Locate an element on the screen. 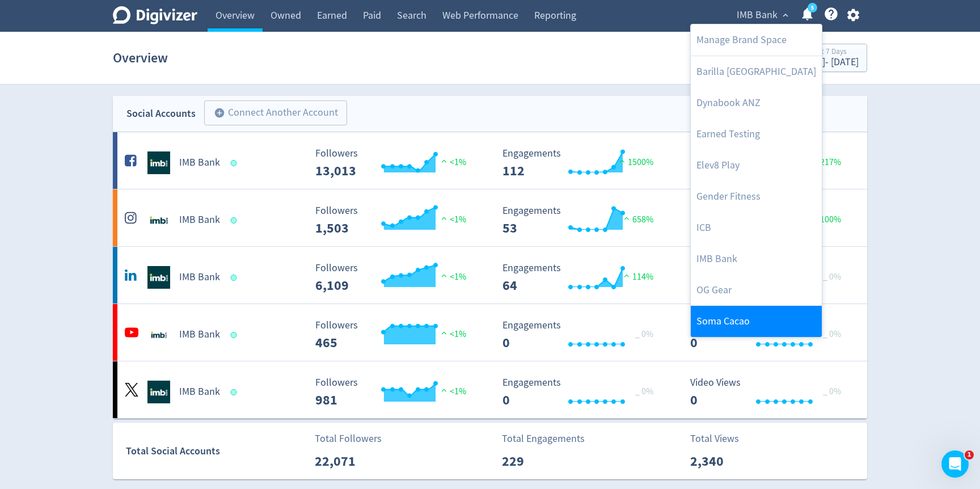  a: OG Gear is located at coordinates (756, 290).